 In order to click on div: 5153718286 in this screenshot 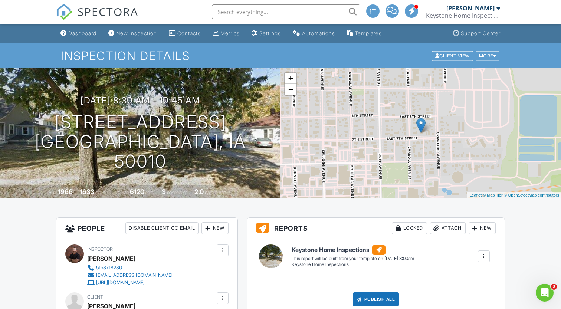, I will do `click(109, 268)`.